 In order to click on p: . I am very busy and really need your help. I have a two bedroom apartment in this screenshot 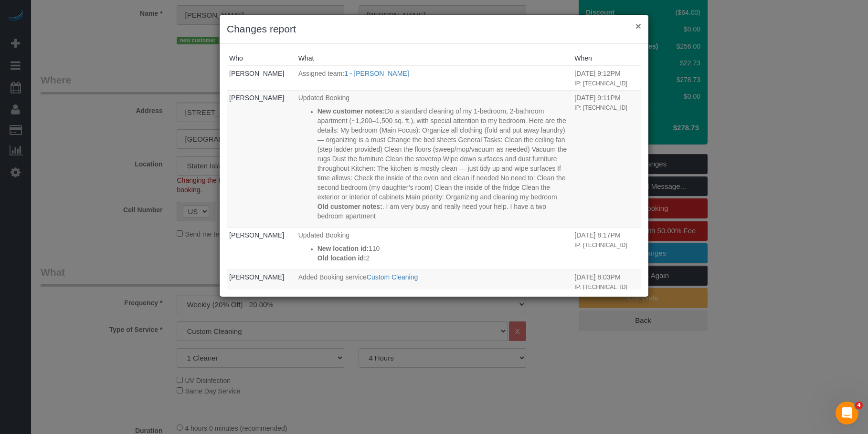, I will do `click(444, 211)`.